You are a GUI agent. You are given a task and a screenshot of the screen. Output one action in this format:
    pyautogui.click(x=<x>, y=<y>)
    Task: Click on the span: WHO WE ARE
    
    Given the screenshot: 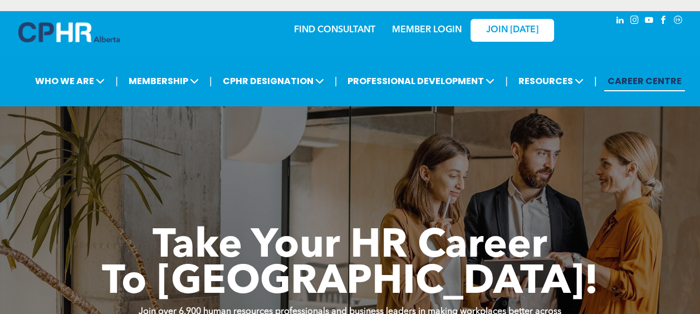 What is the action you would take?
    pyautogui.click(x=70, y=81)
    